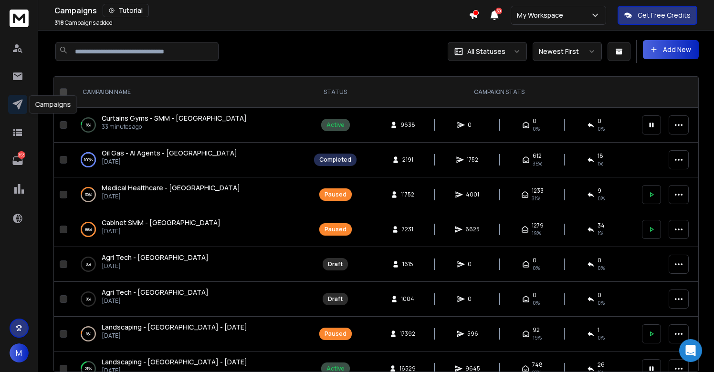 This screenshot has height=372, width=714. I want to click on span: 17392, so click(408, 334).